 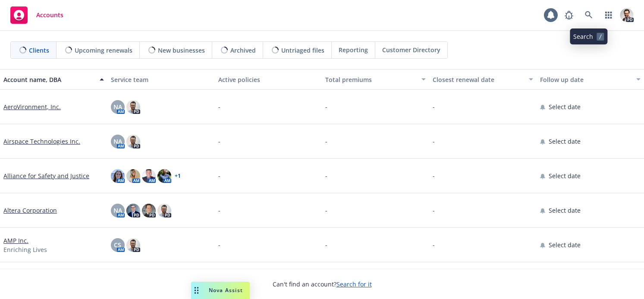 I want to click on button: Nova Assist, so click(x=220, y=290).